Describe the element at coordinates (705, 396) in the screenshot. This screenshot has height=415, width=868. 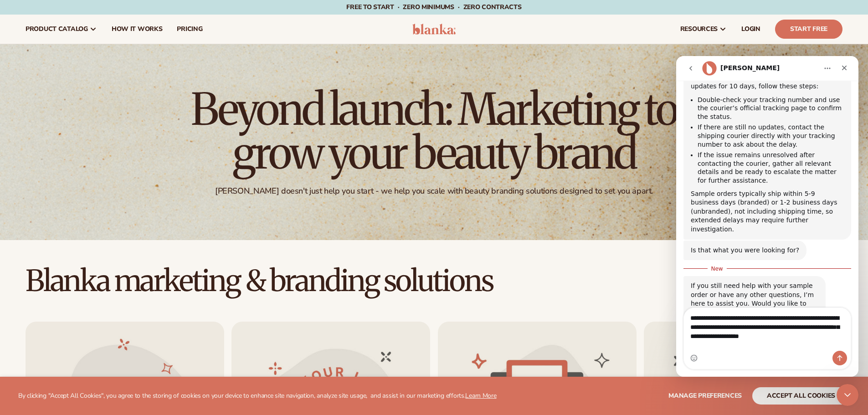
I see `button: Manage preferences` at that location.